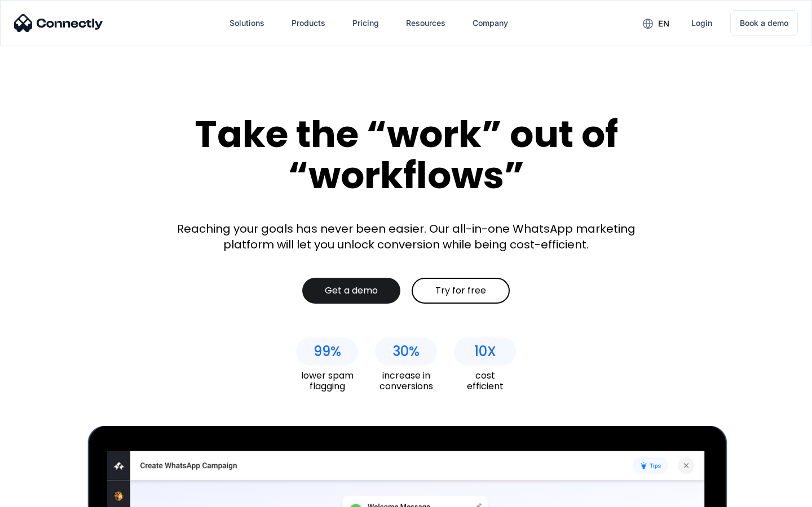 The image size is (812, 507). What do you see at coordinates (426, 23) in the screenshot?
I see `div: Resources` at bounding box center [426, 23].